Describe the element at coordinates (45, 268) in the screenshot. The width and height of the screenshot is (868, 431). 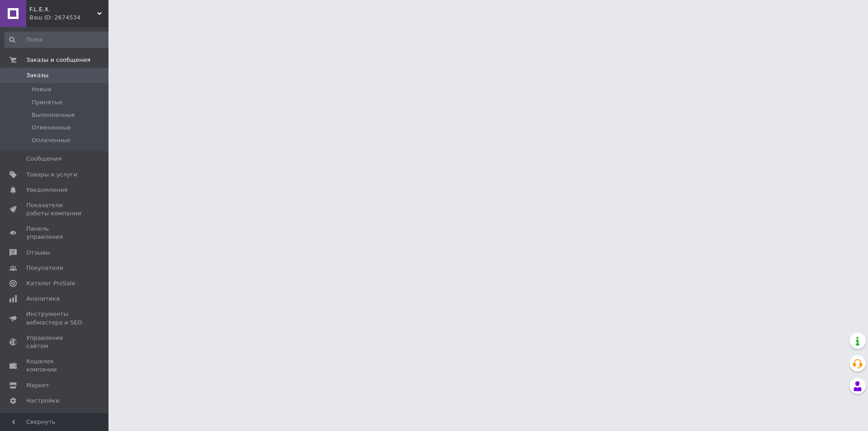
I see `span: Покупатели` at that location.